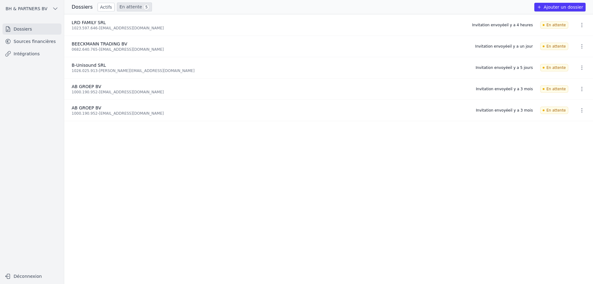 The image size is (593, 284). Describe the element at coordinates (106, 7) in the screenshot. I see `a: Actifs` at that location.